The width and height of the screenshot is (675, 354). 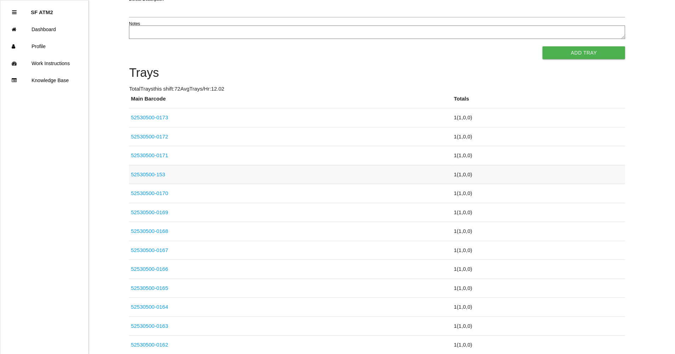 I want to click on a: 52530500-0163, so click(x=149, y=326).